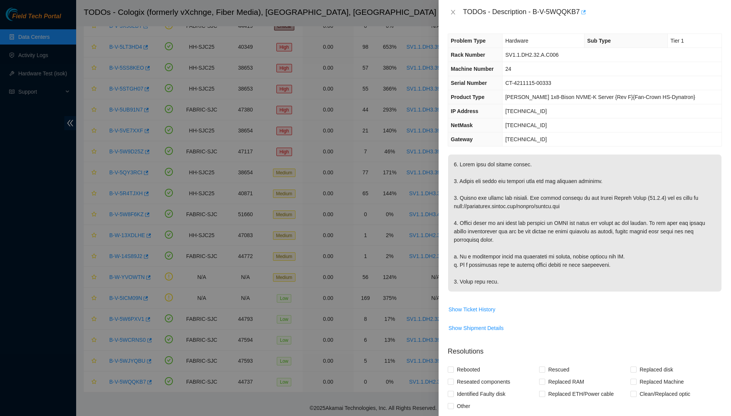 This screenshot has width=731, height=416. Describe the element at coordinates (469, 370) in the screenshot. I see `span: Rebooted` at that location.